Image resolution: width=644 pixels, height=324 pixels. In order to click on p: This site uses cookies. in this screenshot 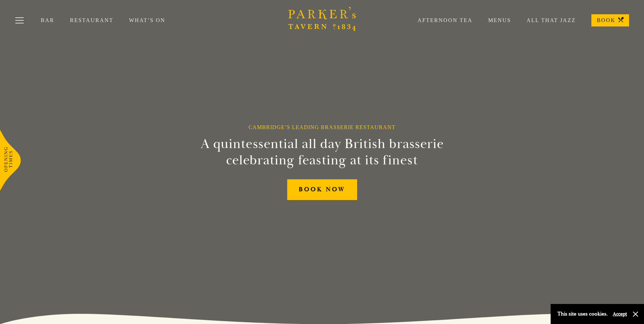, I will do `click(582, 314)`.